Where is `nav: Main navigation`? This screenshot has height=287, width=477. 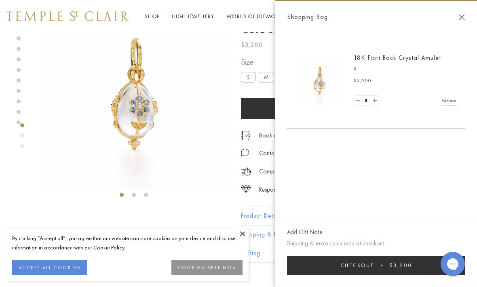 nav: Main navigation is located at coordinates (232, 16).